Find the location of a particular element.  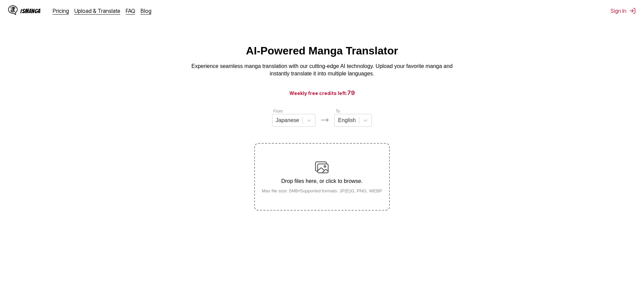

a: IsManga LogoIsManga is located at coordinates (31, 11).